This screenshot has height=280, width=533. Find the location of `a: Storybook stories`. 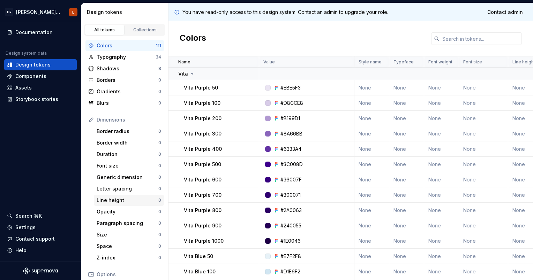

a: Storybook stories is located at coordinates (40, 99).